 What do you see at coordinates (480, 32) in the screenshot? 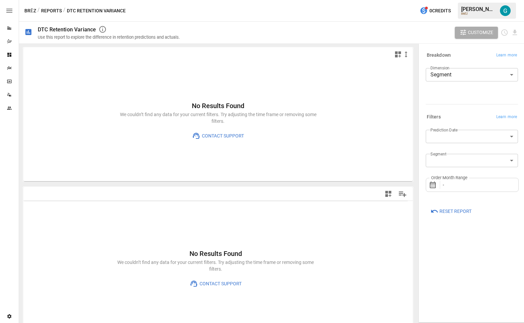
I see `span: Customize` at bounding box center [480, 32].